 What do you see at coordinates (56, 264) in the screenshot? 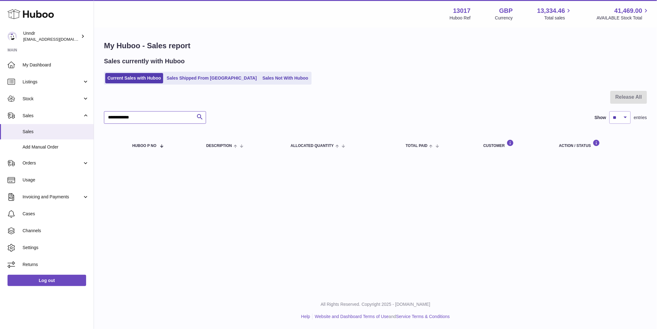
I see `span: Returns` at bounding box center [56, 264].